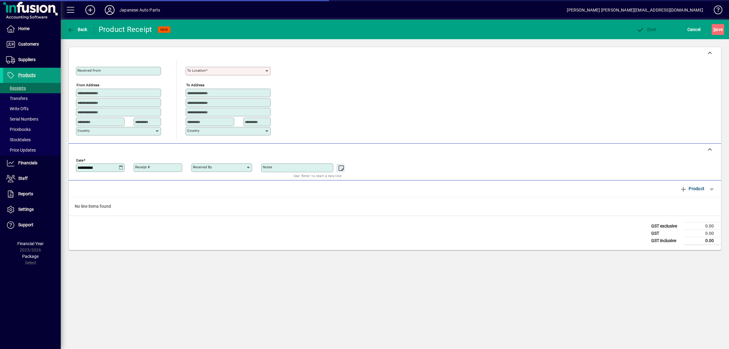 Image resolution: width=729 pixels, height=349 pixels. Describe the element at coordinates (32, 210) in the screenshot. I see `a: Settings` at that location.